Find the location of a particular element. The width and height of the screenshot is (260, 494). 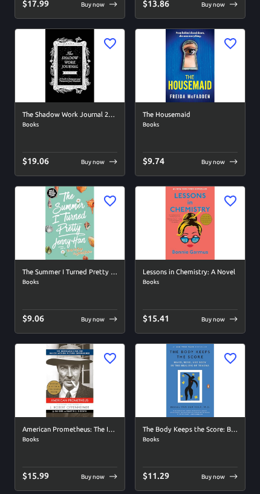

h6: The Housemaid is located at coordinates (190, 115).